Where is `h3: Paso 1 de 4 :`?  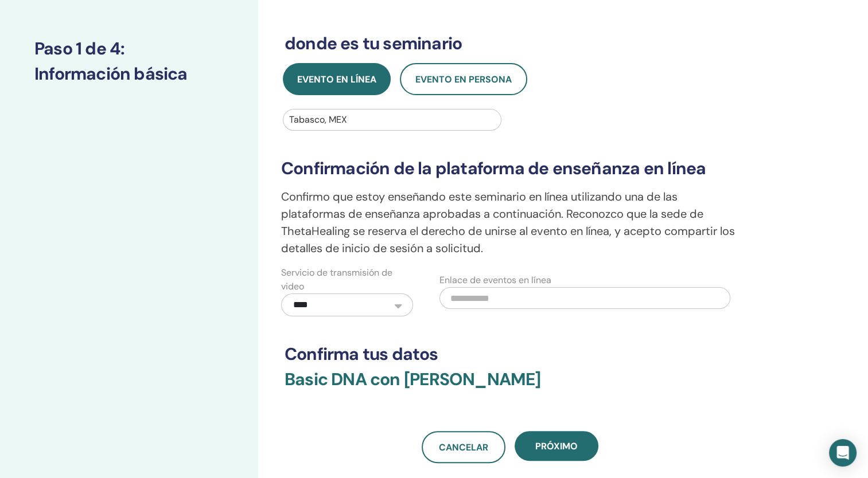 h3: Paso 1 de 4 : is located at coordinates (130, 49).